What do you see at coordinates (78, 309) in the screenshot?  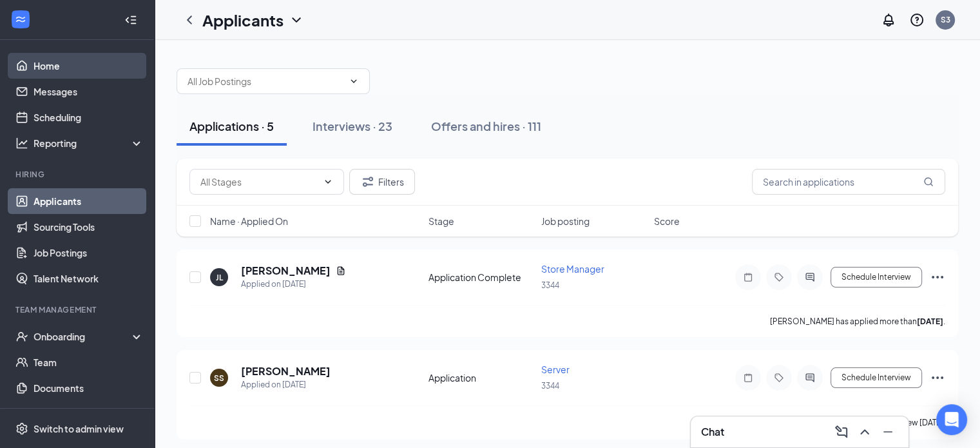 I see `div: Team Management` at bounding box center [78, 309].